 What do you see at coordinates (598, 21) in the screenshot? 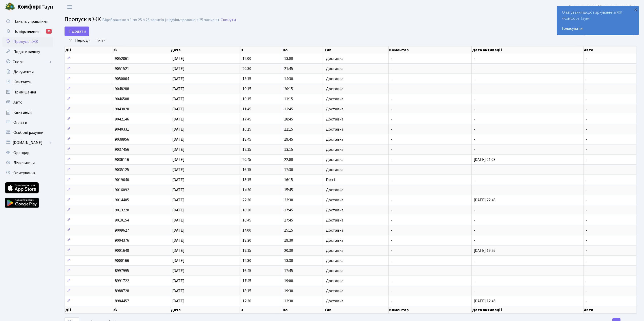
I see `div: Опитування щодо паркування в ЖК «Комфорт Таун»` at bounding box center [598, 21].